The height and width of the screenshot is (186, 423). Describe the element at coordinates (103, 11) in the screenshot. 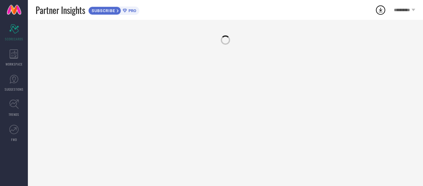

I see `span: SUBSCRIBE` at that location.